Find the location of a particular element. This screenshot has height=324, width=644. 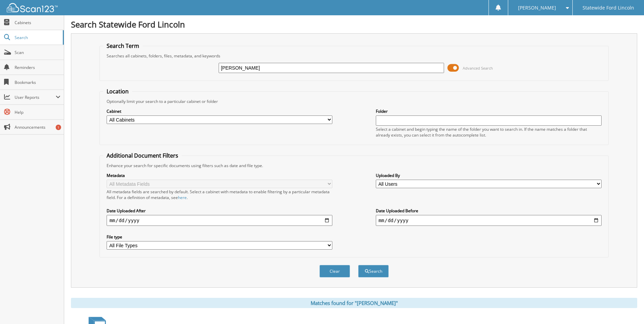

input: end is located at coordinates (488, 220).